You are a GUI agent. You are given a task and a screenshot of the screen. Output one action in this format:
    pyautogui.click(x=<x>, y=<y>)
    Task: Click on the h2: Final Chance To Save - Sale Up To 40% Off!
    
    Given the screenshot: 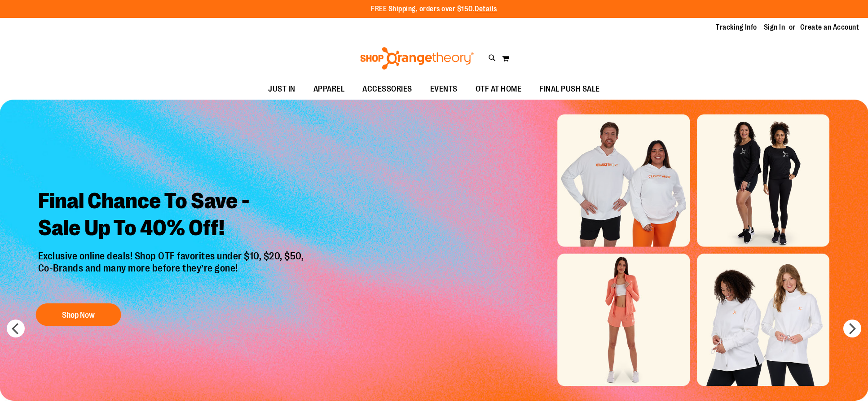 What is the action you would take?
    pyautogui.click(x=172, y=216)
    